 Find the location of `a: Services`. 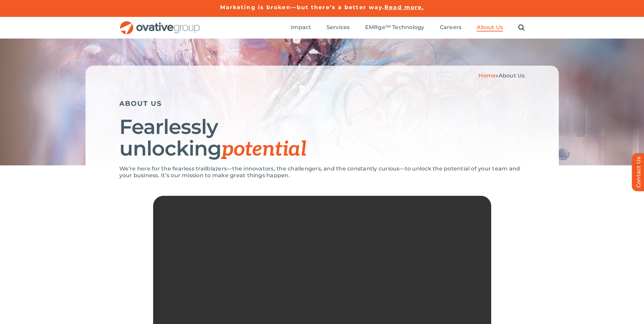

a: Services is located at coordinates (338, 28).